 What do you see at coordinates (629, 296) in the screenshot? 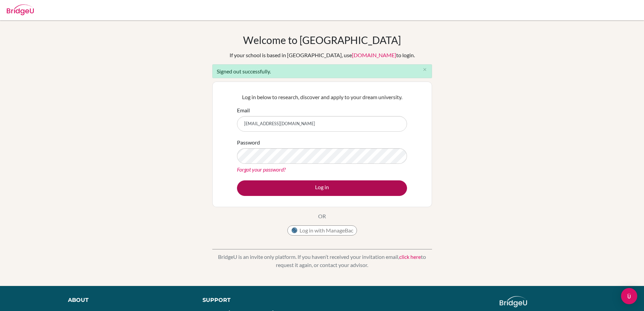
I see `div: Open Intercom Messenger` at bounding box center [629, 296].